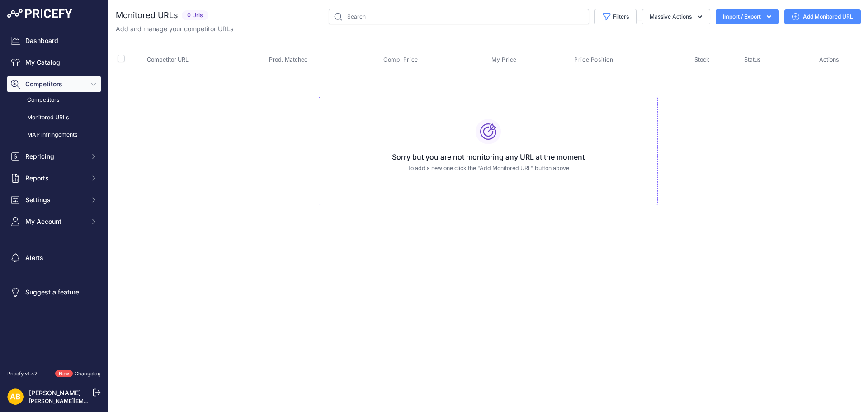  I want to click on h3: Sorry but you are not monitoring any URL at the moment, so click(488, 157).